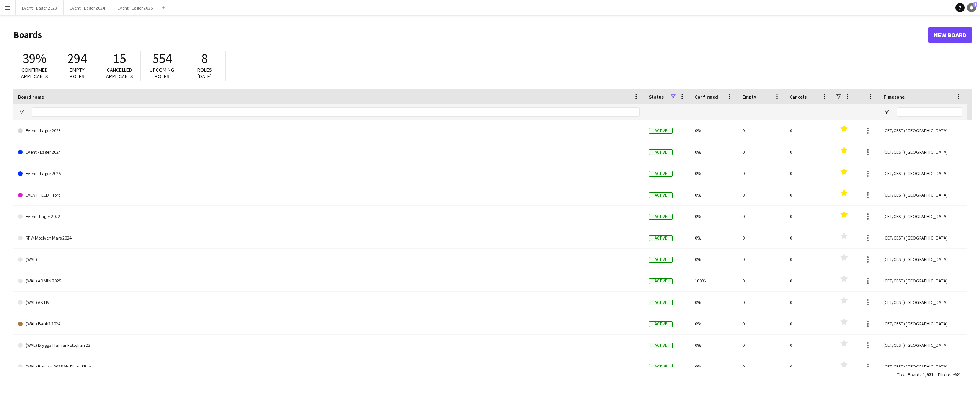 The width and height of the screenshot is (980, 394). I want to click on a: RF // Moelven Mars 2024, so click(329, 238).